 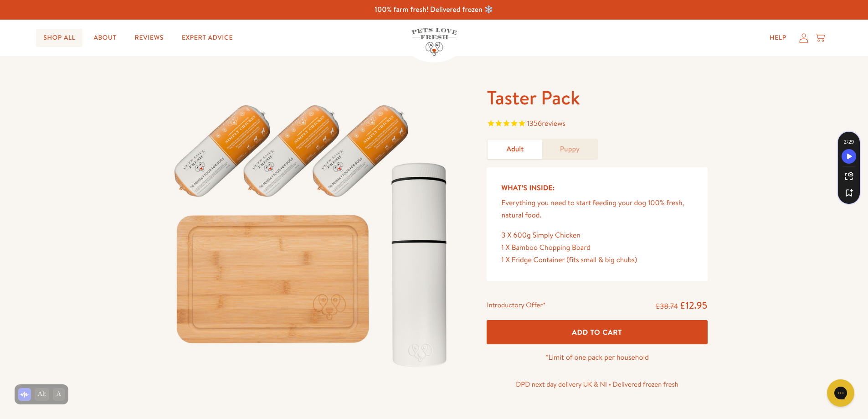 What do you see at coordinates (59, 38) in the screenshot?
I see `a: Shop All` at bounding box center [59, 38].